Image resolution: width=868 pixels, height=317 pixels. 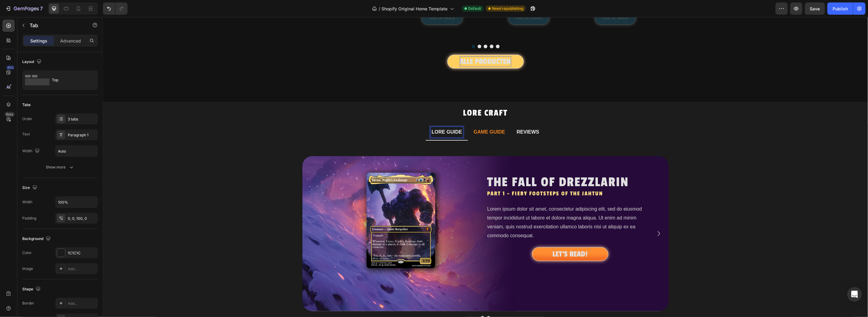 What do you see at coordinates (38, 41) in the screenshot?
I see `p: Settings` at bounding box center [38, 41].